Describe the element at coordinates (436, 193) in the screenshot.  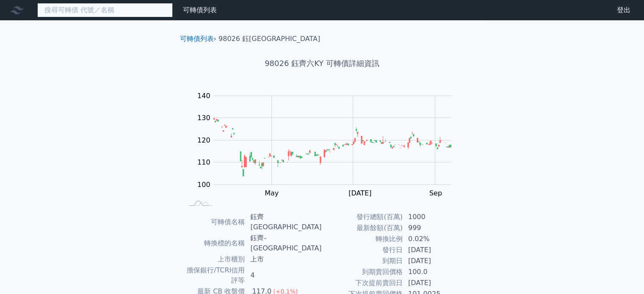
I see `tspan: Sep` at that location.